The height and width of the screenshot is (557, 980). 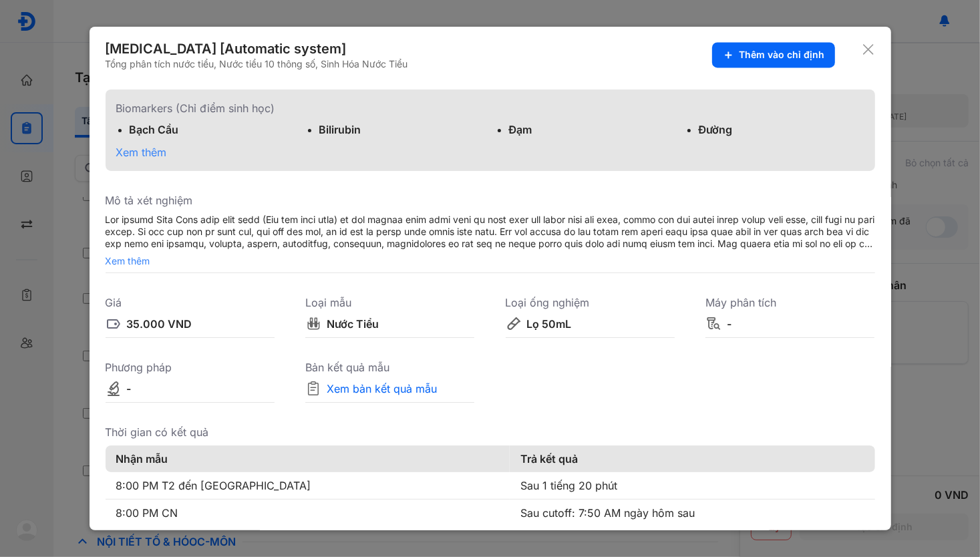 What do you see at coordinates (353, 324) in the screenshot?
I see `div: Nước Tiểu` at bounding box center [353, 324].